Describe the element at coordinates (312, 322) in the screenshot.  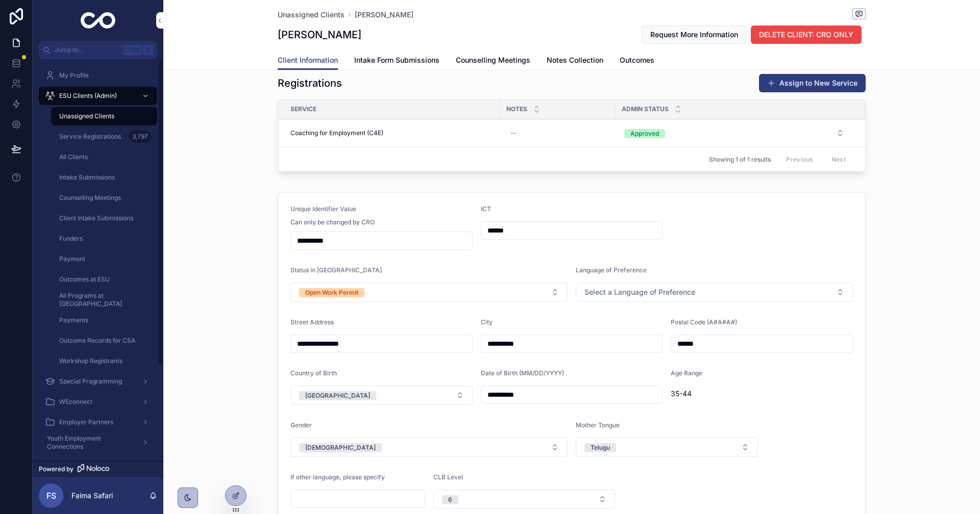
I see `span: Street Address` at that location.